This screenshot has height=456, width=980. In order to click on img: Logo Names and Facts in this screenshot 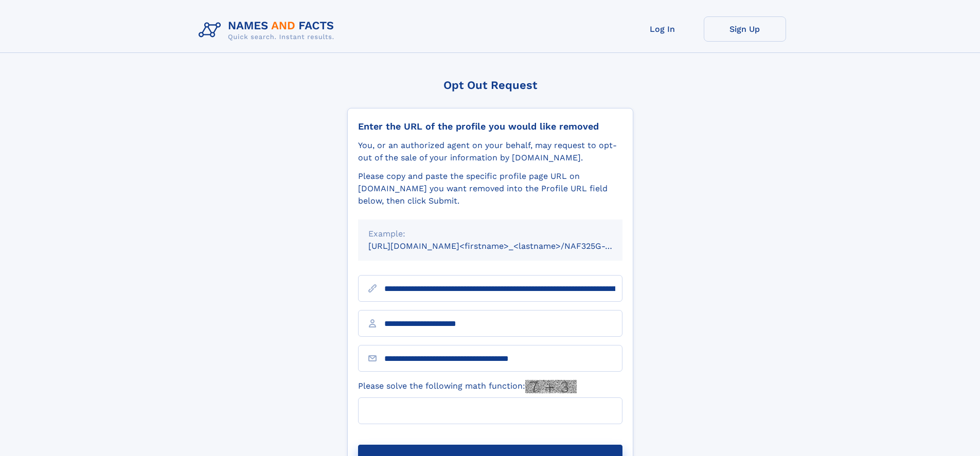, I will do `click(268, 30)`.